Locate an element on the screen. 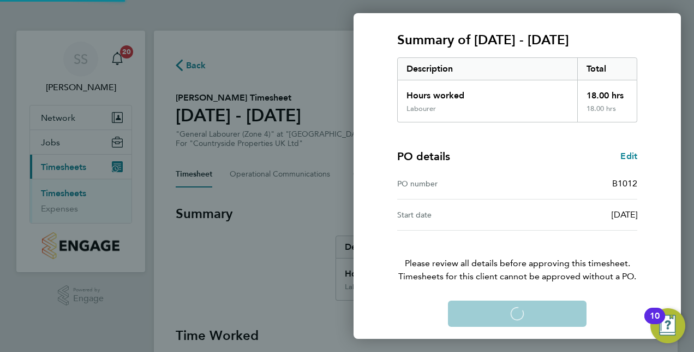  a: Edit is located at coordinates (629, 156).